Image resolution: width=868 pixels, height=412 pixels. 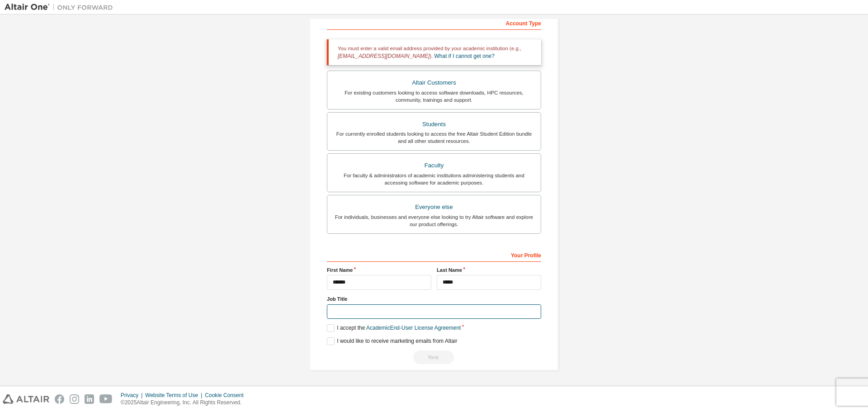 I want to click on img: Altair One, so click(x=61, y=7).